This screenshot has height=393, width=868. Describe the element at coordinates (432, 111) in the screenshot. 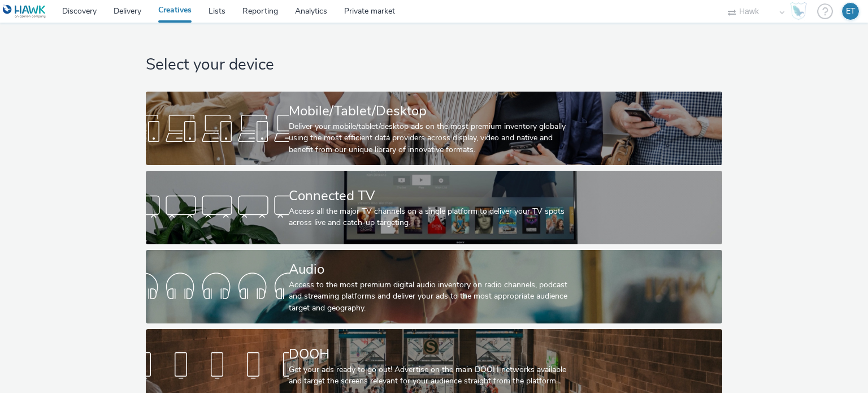

I see `div: Mobile/Tablet/Desktop` at that location.